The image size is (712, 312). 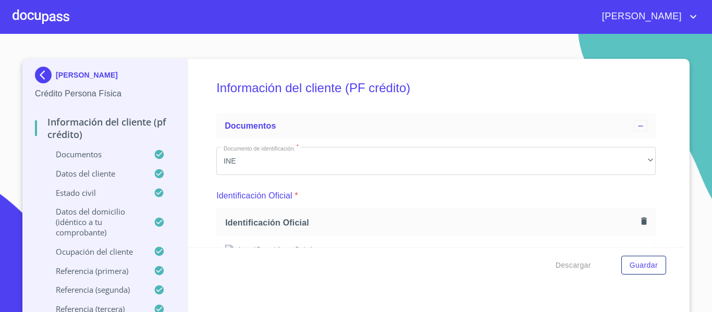 I want to click on span: Guardar, so click(x=644, y=265).